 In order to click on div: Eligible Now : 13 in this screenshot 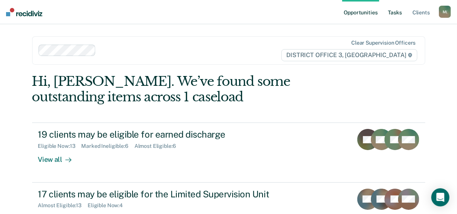, I will do `click(60, 146)`.